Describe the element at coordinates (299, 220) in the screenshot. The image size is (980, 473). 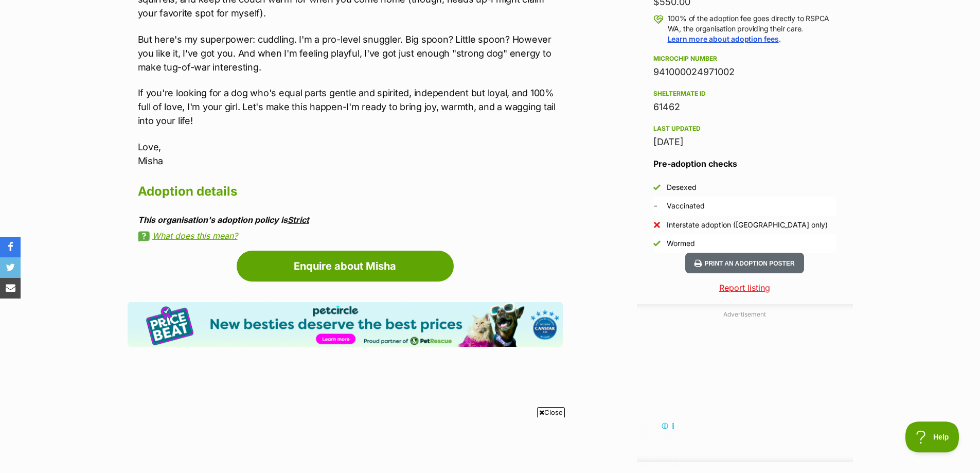
I see `a: Strict` at that location.